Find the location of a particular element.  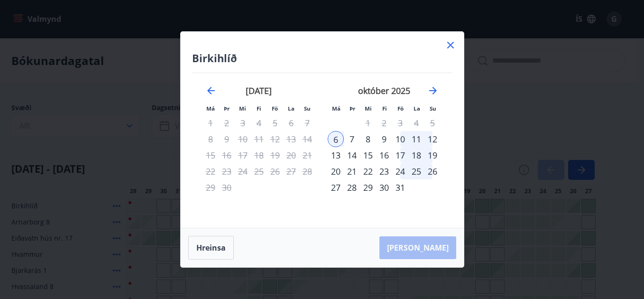

td: Not available. þriðjudagur, 2. september 2025 is located at coordinates (227, 123).